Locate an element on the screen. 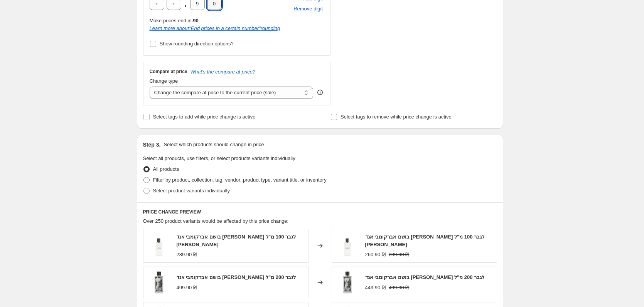 Image resolution: width=644 pixels, height=307 pixels. p: Select which products should change in price is located at coordinates (214, 145).